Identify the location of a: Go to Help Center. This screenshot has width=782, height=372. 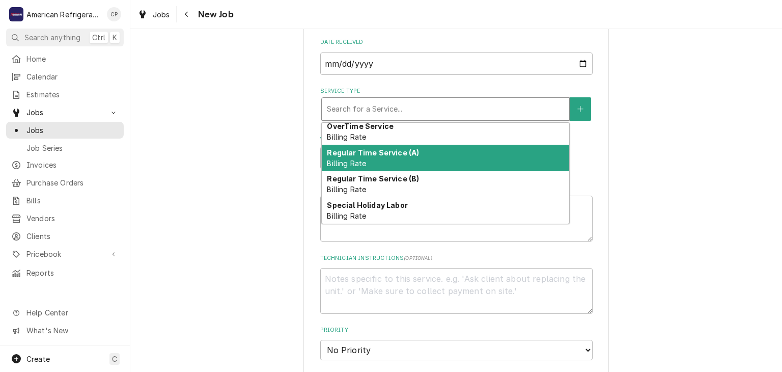
(65, 312).